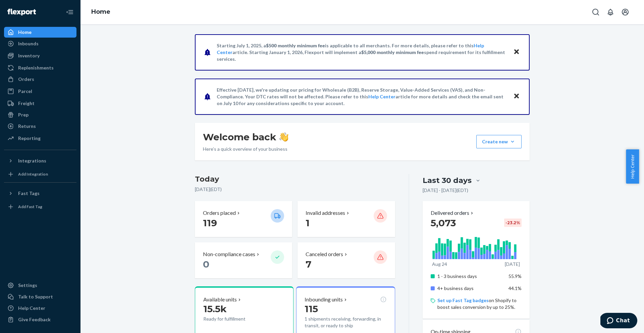  What do you see at coordinates (295, 179) in the screenshot?
I see `h3: Today` at bounding box center [295, 179].